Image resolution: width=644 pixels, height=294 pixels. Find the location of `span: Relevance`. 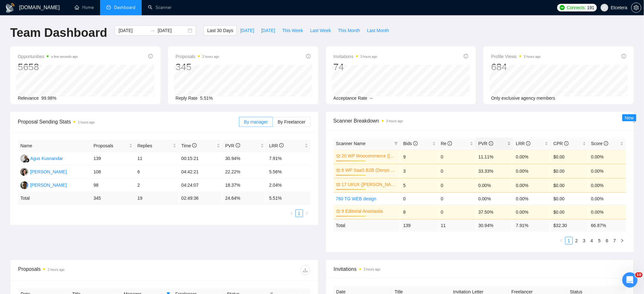

span: Relevance is located at coordinates (29, 98).